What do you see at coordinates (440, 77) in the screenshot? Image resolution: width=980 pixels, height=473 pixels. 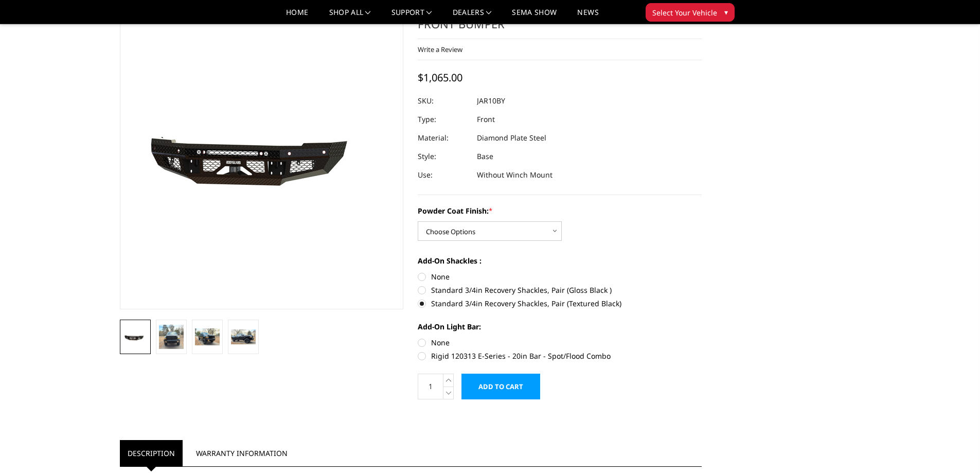 I see `span: $1,065.00` at bounding box center [440, 77].